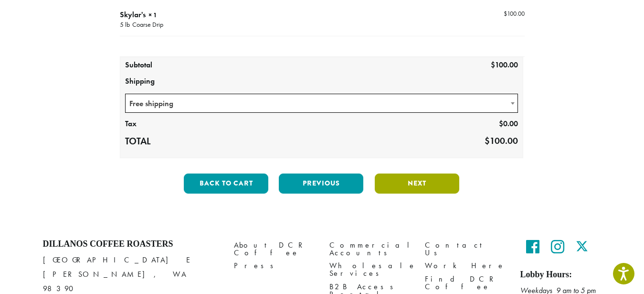  I want to click on bdi: 0.00, so click(508, 123).